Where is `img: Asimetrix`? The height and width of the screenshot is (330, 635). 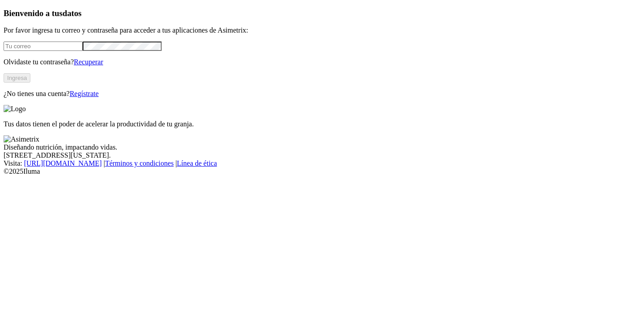
img: Asimetrix is located at coordinates (21, 139).